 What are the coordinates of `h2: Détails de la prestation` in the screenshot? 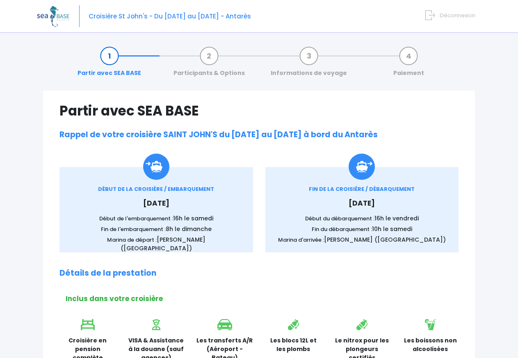 It's located at (259, 273).